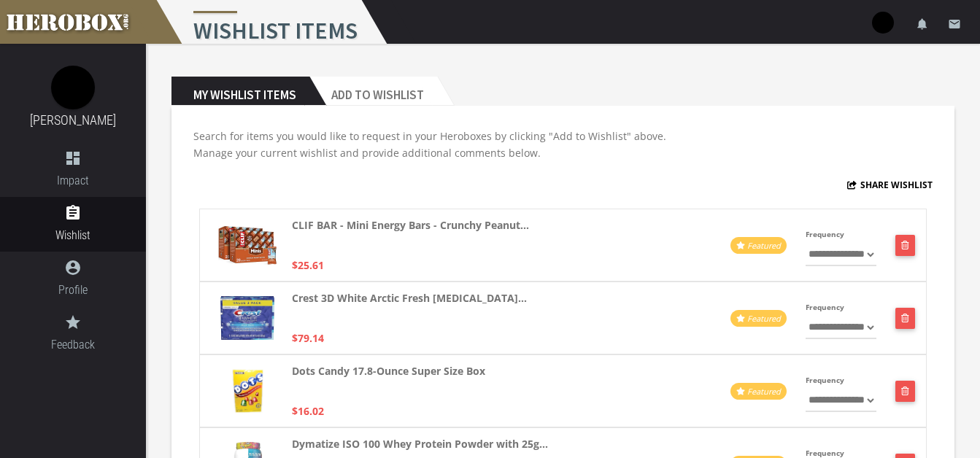  Describe the element at coordinates (308, 265) in the screenshot. I see `p: $25.61` at that location.